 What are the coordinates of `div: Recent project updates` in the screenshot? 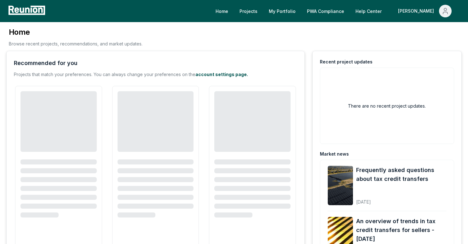 It's located at (346, 62).